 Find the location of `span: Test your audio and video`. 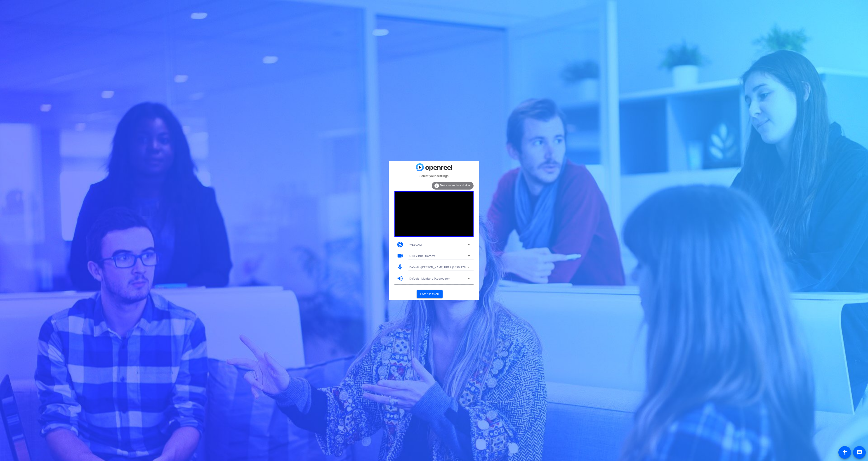

span: Test your audio and video is located at coordinates (456, 186).